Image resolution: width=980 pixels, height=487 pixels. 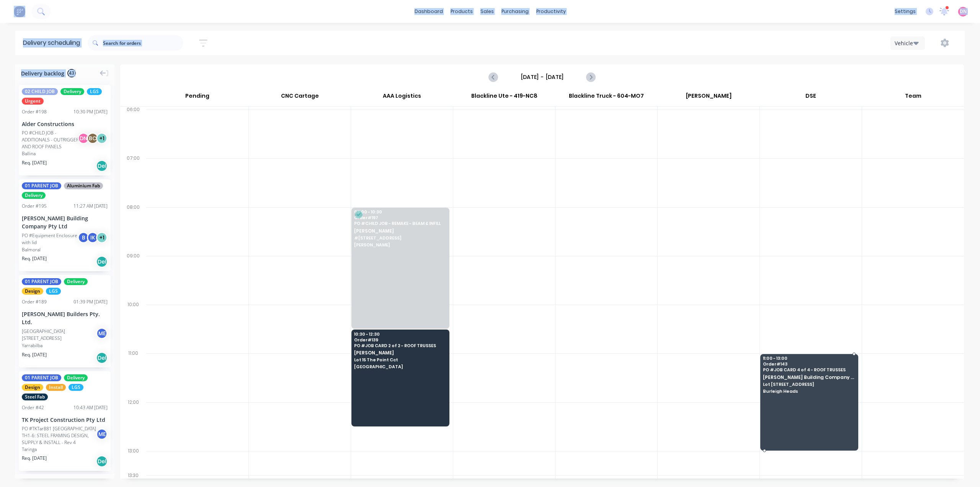 I want to click on div: settings, so click(x=905, y=11).